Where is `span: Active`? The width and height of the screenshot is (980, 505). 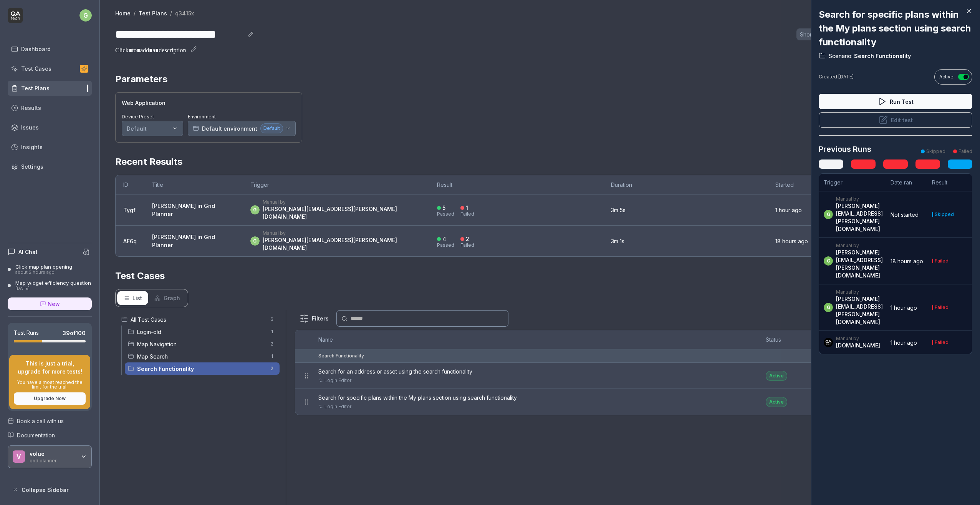 span: Active is located at coordinates (947, 77).